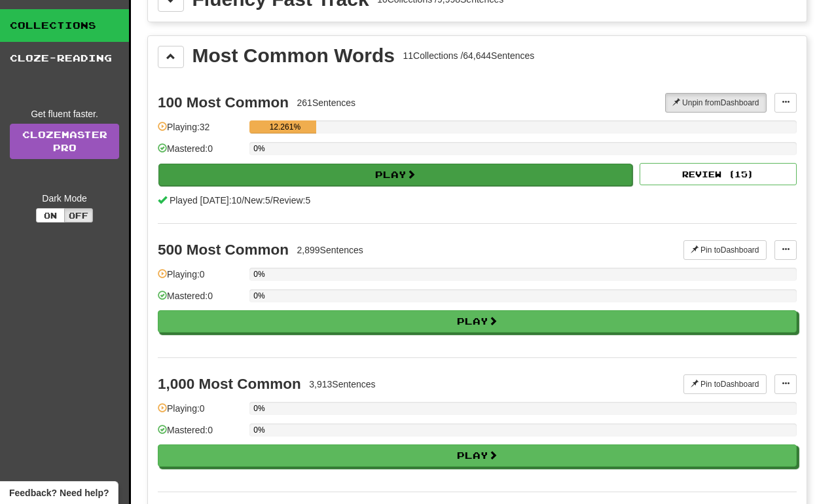 This screenshot has width=817, height=504. I want to click on span: New: 5, so click(257, 200).